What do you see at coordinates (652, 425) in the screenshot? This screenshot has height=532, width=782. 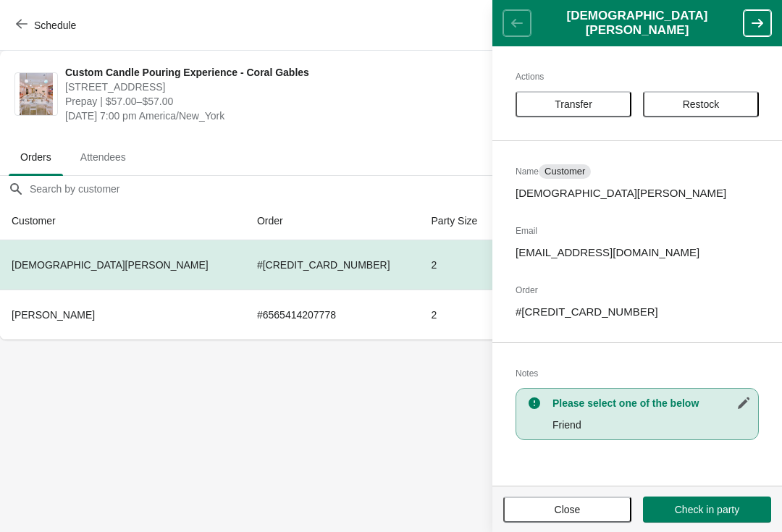 I see `p: Friend` at bounding box center [652, 425].